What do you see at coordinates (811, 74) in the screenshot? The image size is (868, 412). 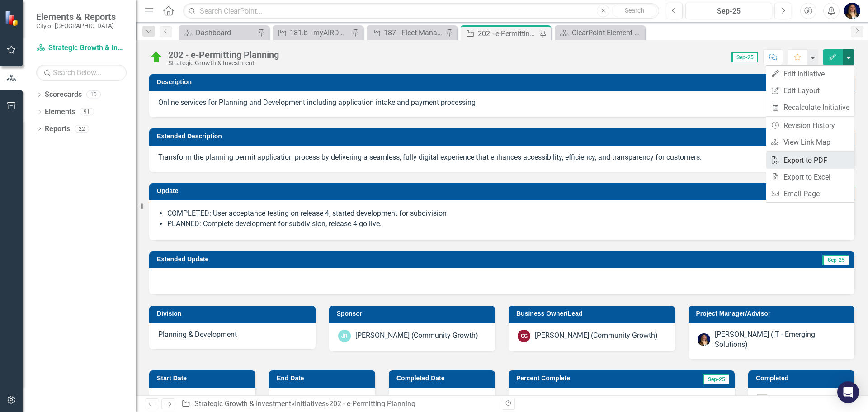 I see `a: Edit Initiative` at bounding box center [811, 74].